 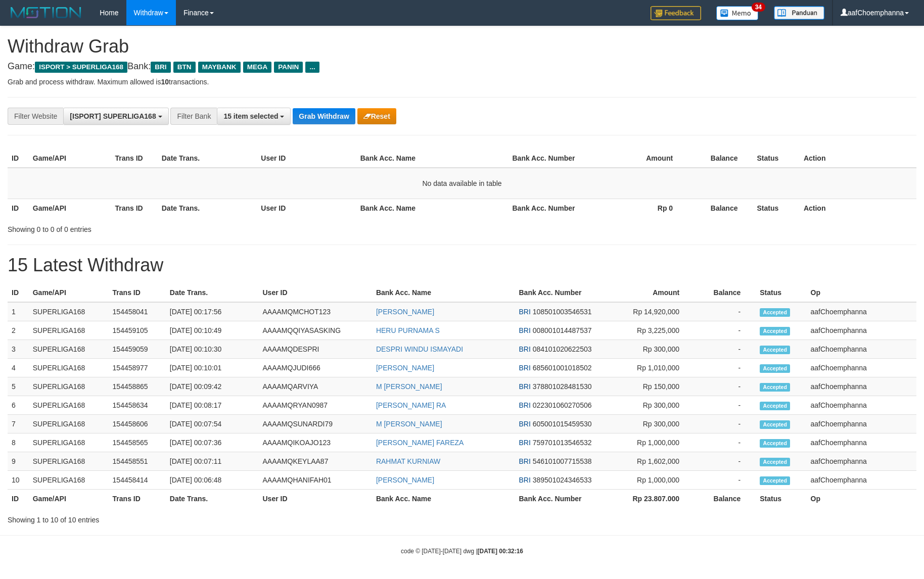 What do you see at coordinates (18, 368) in the screenshot?
I see `td: 4` at bounding box center [18, 368].